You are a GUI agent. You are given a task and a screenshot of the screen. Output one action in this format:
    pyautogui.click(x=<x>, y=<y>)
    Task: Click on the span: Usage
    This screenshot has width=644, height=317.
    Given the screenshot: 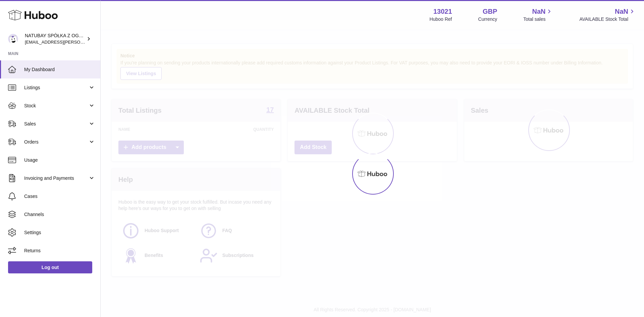 What is the action you would take?
    pyautogui.click(x=60, y=160)
    